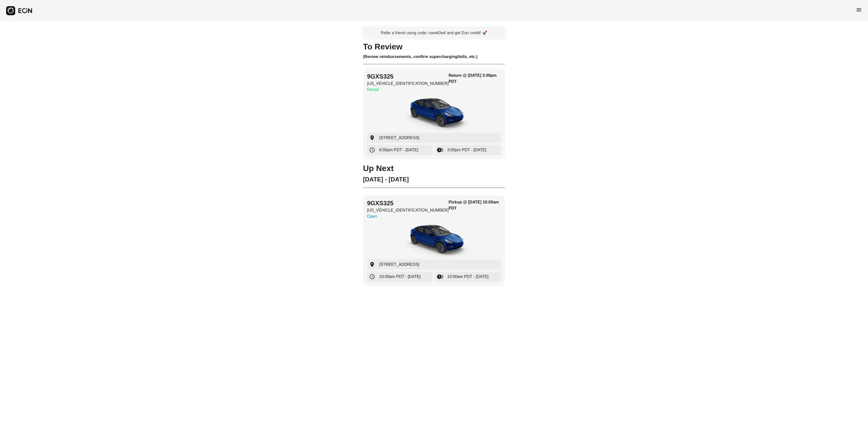 The width and height of the screenshot is (868, 428). Describe the element at coordinates (859, 10) in the screenshot. I see `span: menu` at that location.